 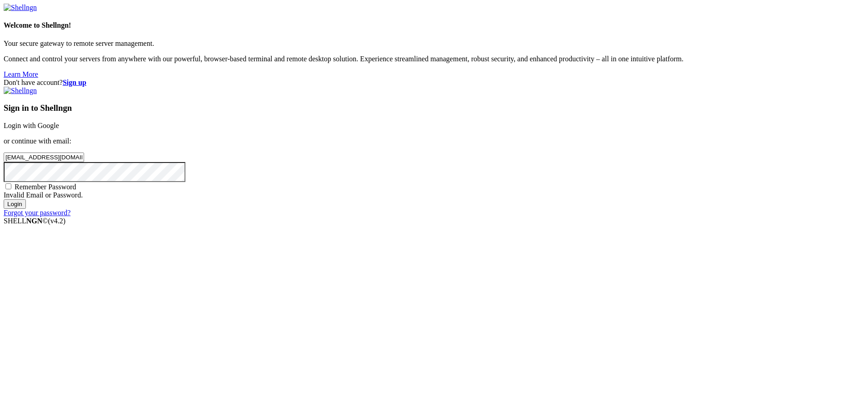 What do you see at coordinates (34, 220) in the screenshot?
I see `span: SHELL ©` at bounding box center [34, 220].